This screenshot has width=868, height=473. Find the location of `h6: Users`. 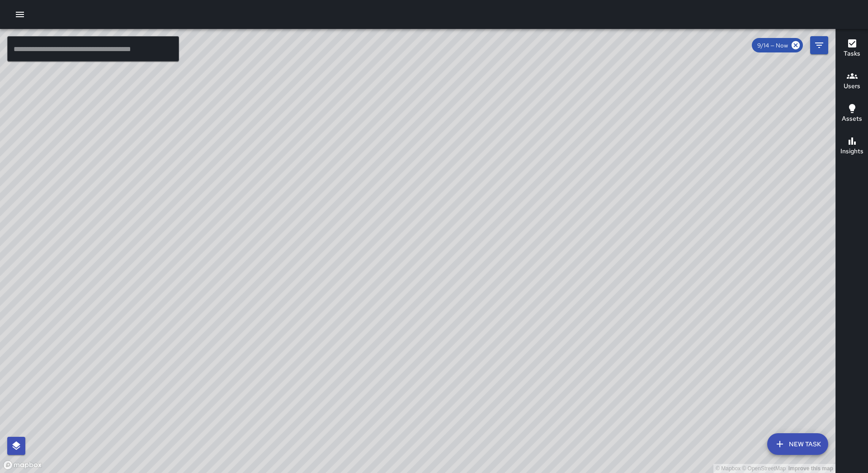

h6: Users is located at coordinates (852, 86).